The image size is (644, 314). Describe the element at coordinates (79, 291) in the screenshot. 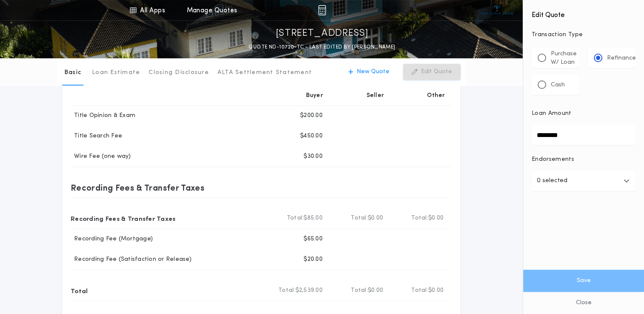

I see `p: Total` at that location.